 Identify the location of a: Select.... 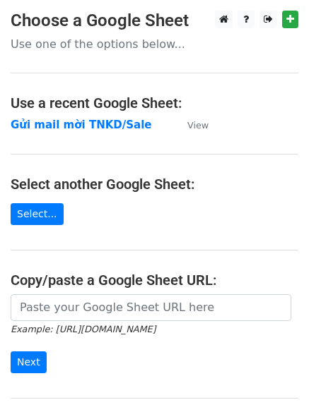
(37, 214).